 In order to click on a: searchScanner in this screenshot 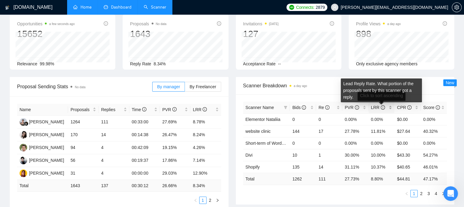, I will do `click(155, 7)`.